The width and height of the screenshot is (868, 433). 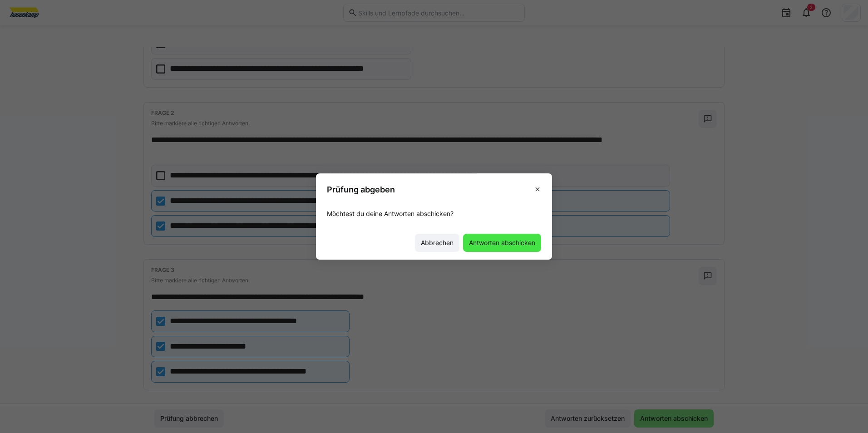 What do you see at coordinates (437, 243) in the screenshot?
I see `span: Abbrechen` at bounding box center [437, 243].